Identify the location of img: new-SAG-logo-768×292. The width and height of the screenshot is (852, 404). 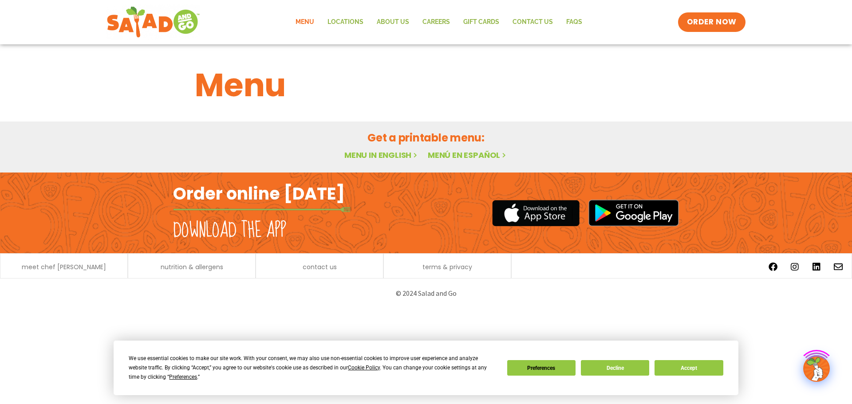
(153, 22).